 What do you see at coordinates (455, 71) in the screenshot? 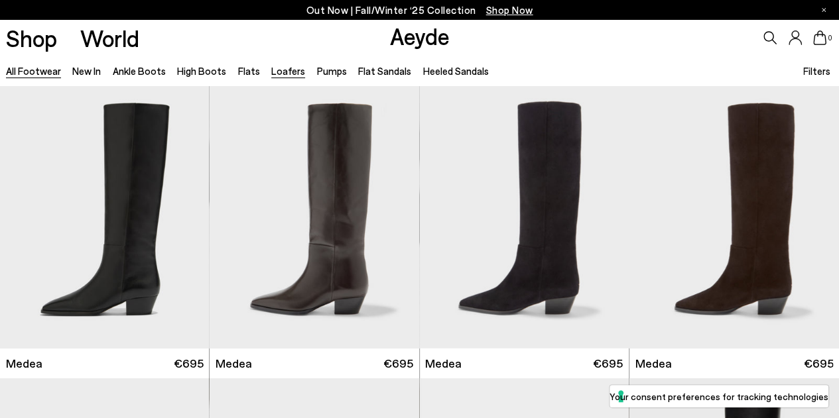
I see `a: Heeled Sandals` at bounding box center [455, 71].